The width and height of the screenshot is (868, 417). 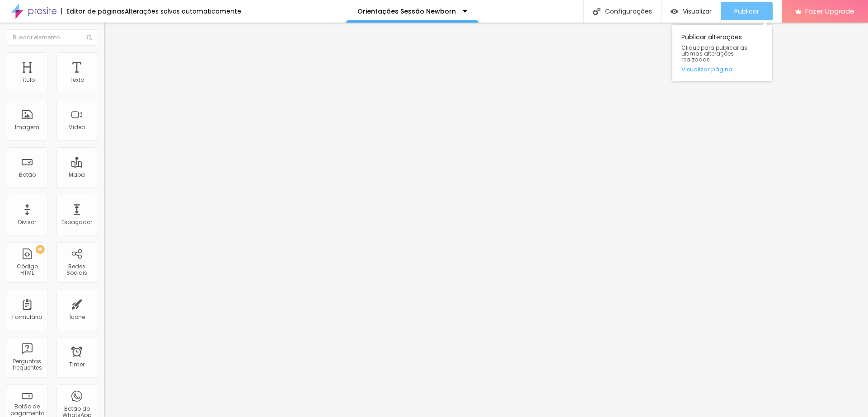 What do you see at coordinates (77, 175) in the screenshot?
I see `div: Mapa` at bounding box center [77, 175].